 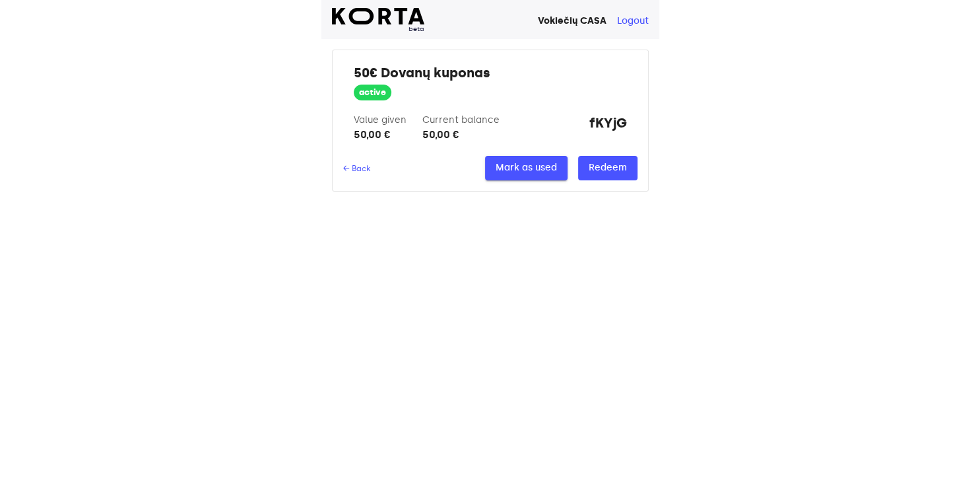 What do you see at coordinates (633, 21) in the screenshot?
I see `button: Logout` at bounding box center [633, 21].